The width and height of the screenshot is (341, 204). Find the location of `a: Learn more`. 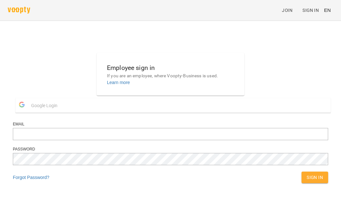

a: Learn more is located at coordinates (119, 83).